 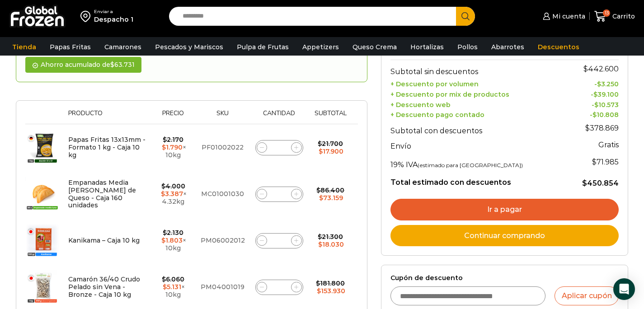 What do you see at coordinates (477, 128) in the screenshot?
I see `th: Subtotal con descuentos` at bounding box center [477, 128].